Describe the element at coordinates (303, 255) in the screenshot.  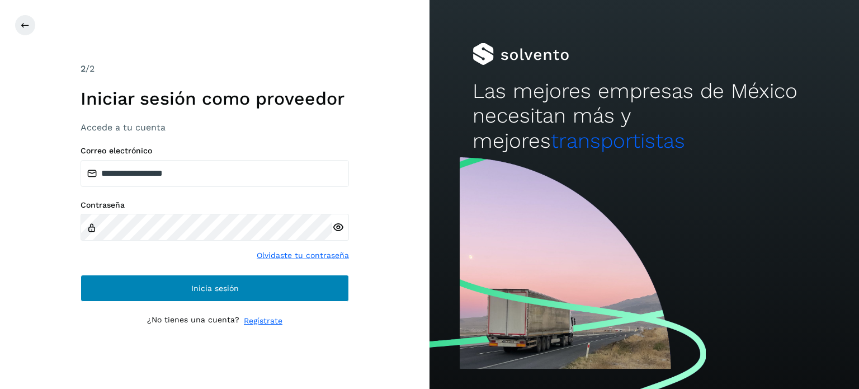
I see `a: Olvidaste tu contraseña` at that location.